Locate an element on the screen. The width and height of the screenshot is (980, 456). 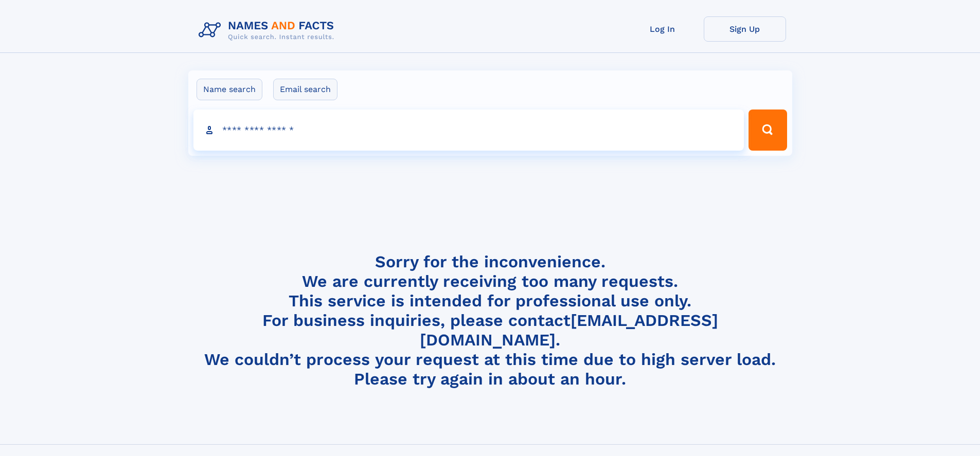
input: search input is located at coordinates (469, 130).